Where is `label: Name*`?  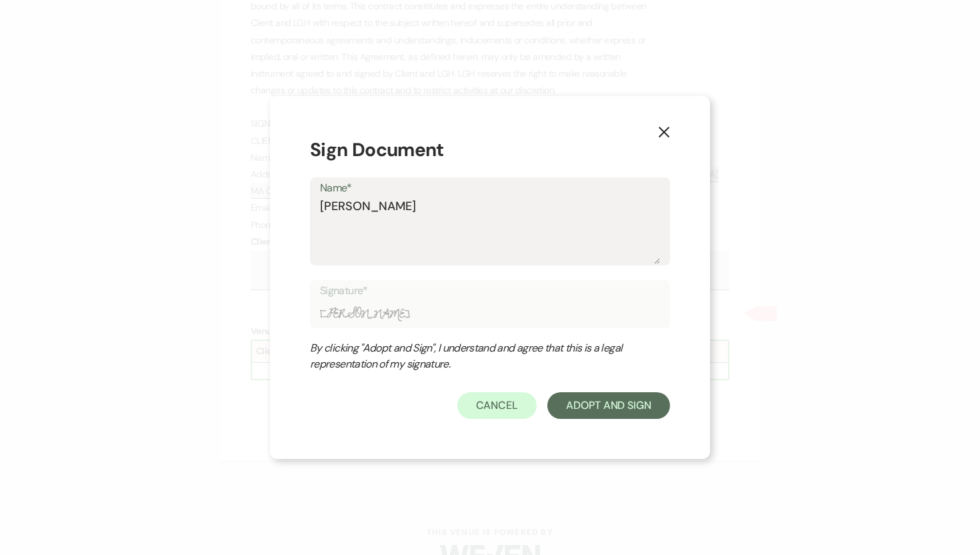 label: Name* is located at coordinates (490, 188).